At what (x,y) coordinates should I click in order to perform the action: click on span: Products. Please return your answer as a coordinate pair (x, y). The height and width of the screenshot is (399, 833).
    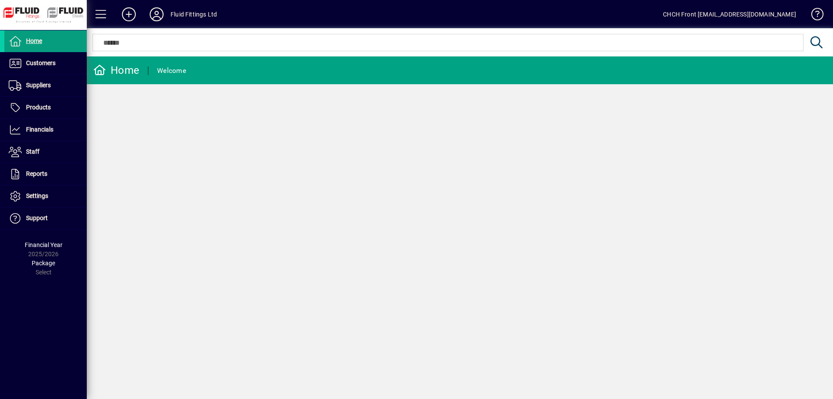
    Looking at the image, I should click on (38, 107).